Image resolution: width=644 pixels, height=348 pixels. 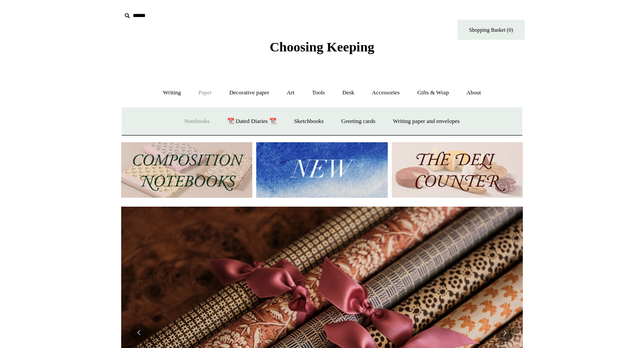 I want to click on button: Next, so click(x=505, y=333).